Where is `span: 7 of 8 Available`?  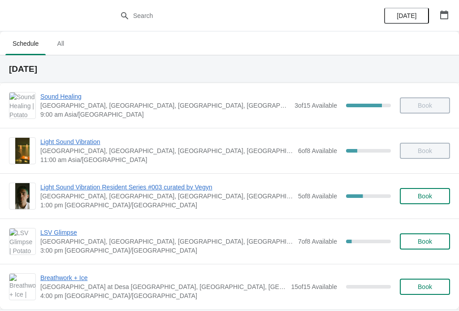 span: 7 of 8 Available is located at coordinates (317, 241).